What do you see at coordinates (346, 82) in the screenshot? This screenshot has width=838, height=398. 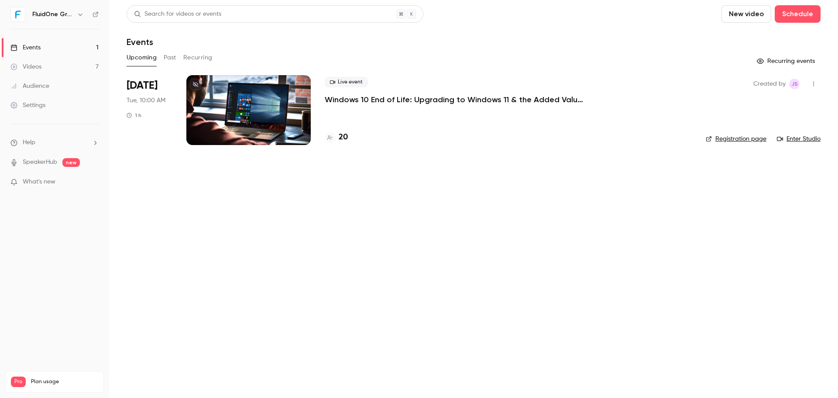 I see `span: Live event` at bounding box center [346, 82].